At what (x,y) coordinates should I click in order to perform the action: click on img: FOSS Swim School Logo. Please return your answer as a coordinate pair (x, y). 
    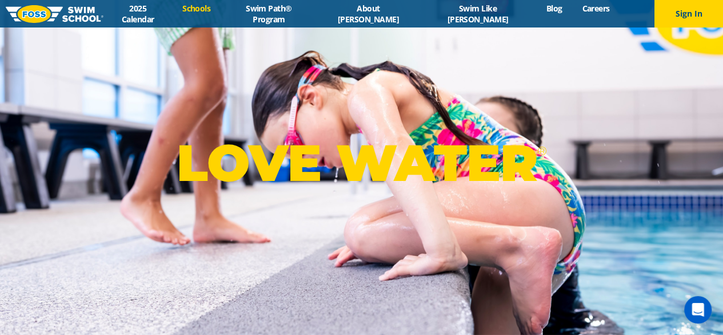
    Looking at the image, I should click on (54, 14).